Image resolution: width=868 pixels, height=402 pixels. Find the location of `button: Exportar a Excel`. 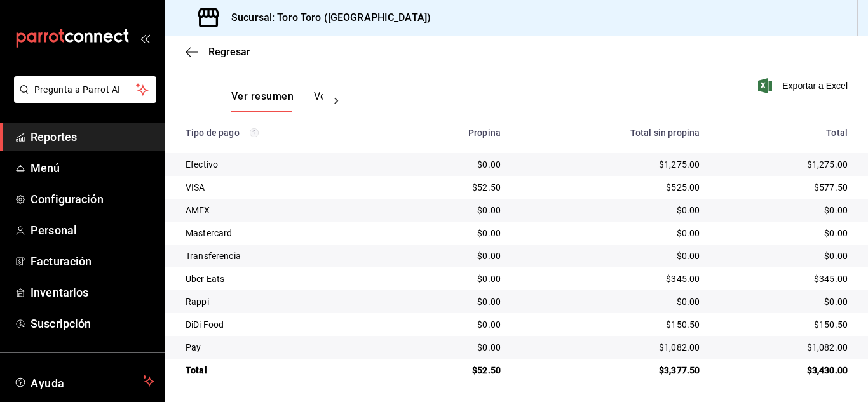

button: Exportar a Excel is located at coordinates (804, 86).